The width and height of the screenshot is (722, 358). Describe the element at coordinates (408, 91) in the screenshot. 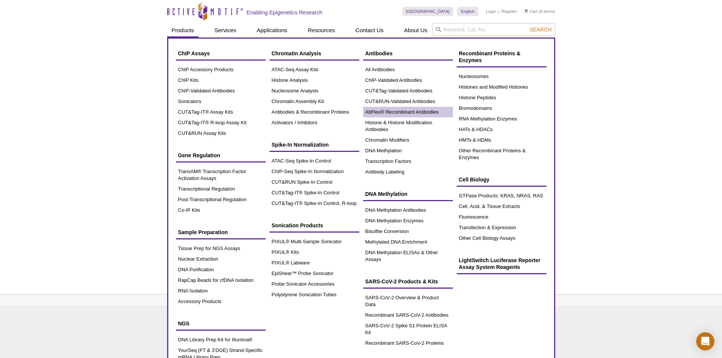

I see `a: CUT&Tag-Validated Antibodies` at that location.